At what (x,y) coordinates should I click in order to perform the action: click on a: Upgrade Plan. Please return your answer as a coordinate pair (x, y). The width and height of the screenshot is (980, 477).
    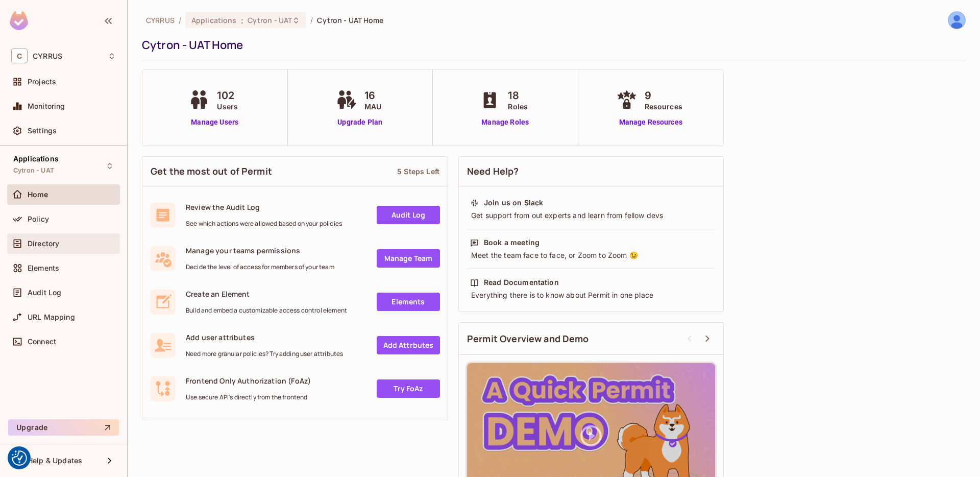
    Looking at the image, I should click on (360, 122).